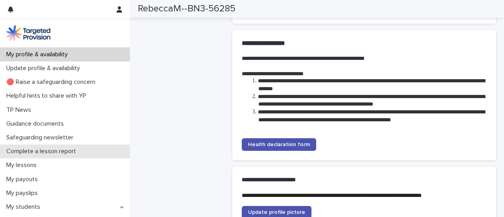  I want to click on p: My payouts, so click(24, 179).